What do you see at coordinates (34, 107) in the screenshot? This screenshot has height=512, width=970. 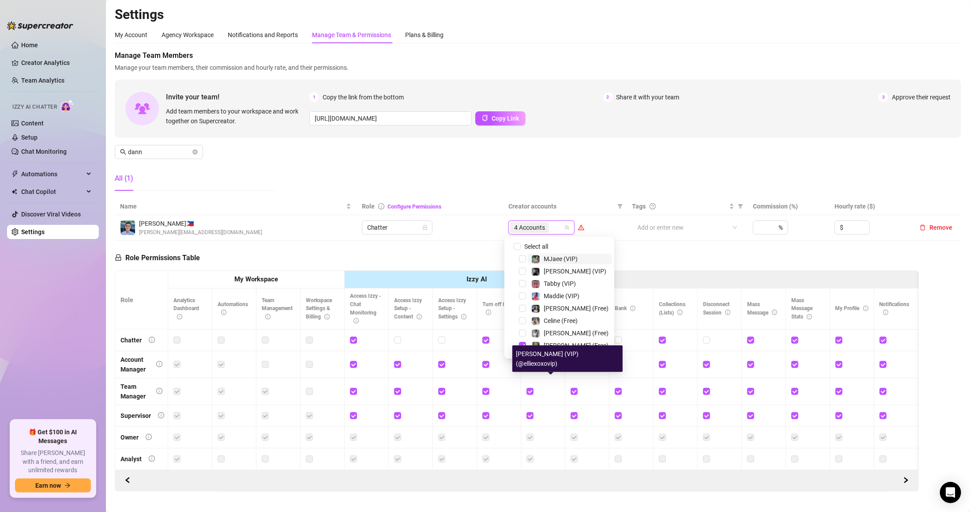 I see `span: Izzy AI Chatter` at bounding box center [34, 107].